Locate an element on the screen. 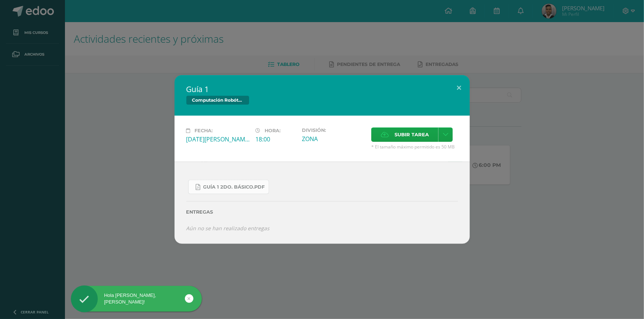 The width and height of the screenshot is (644, 319). a: Guía 1 2do. Básico.pdf is located at coordinates (228, 187).